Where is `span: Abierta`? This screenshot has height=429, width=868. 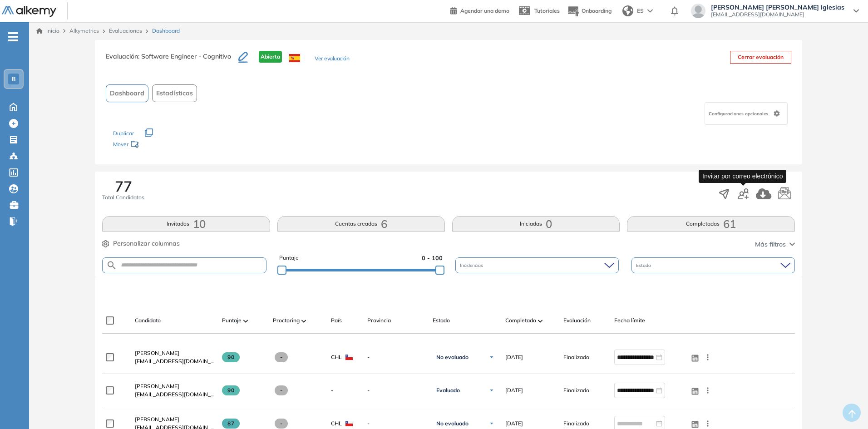 span: Abierta is located at coordinates (270, 56).